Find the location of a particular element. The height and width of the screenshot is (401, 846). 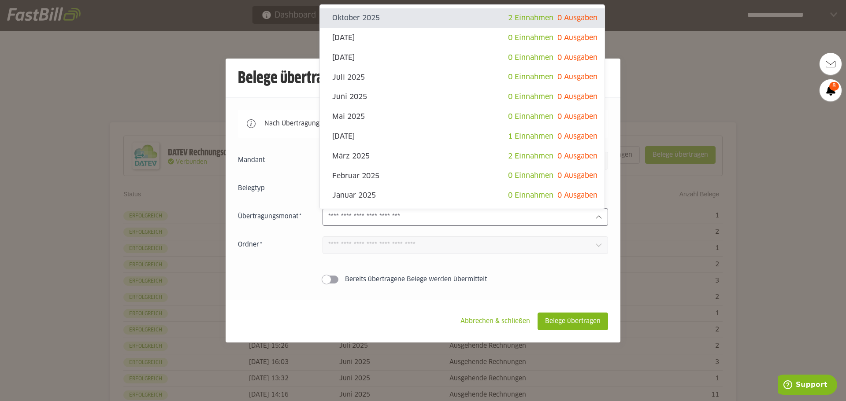

sl-button: Abbrechen & schließen is located at coordinates (495, 322).